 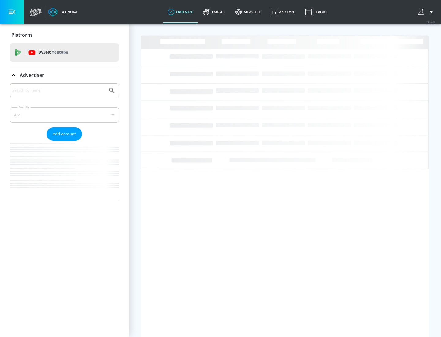 What do you see at coordinates (32, 75) in the screenshot?
I see `p: Advertiser` at bounding box center [32, 75].